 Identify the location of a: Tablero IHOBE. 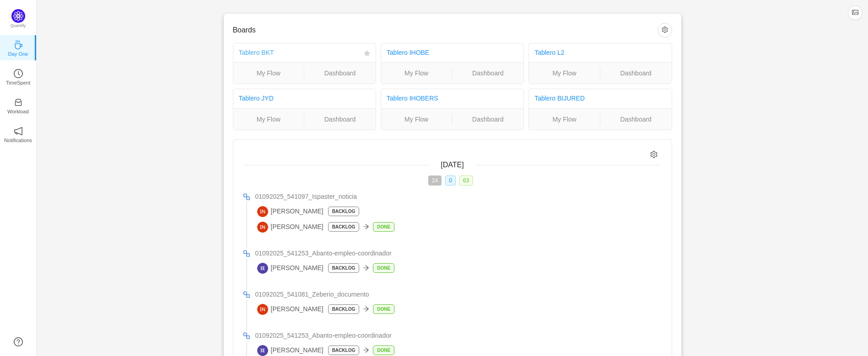
(408, 52).